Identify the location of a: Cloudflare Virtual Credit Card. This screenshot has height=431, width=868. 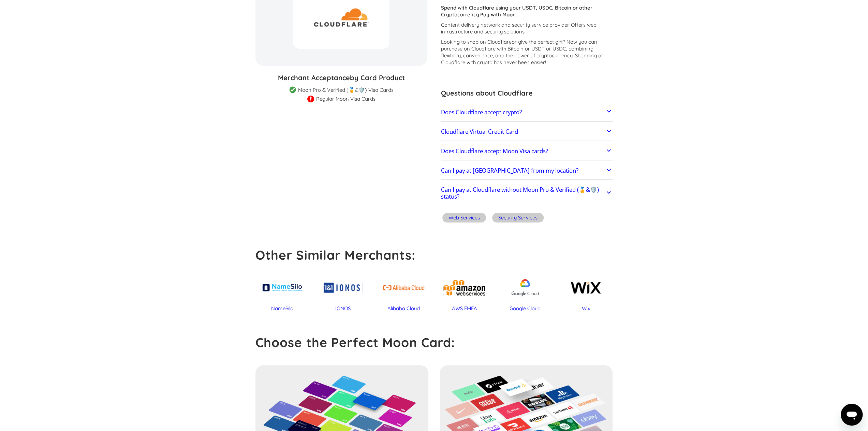
(527, 131).